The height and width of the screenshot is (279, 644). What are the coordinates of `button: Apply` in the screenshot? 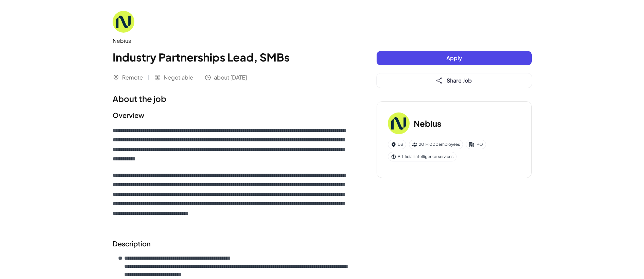 It's located at (454, 58).